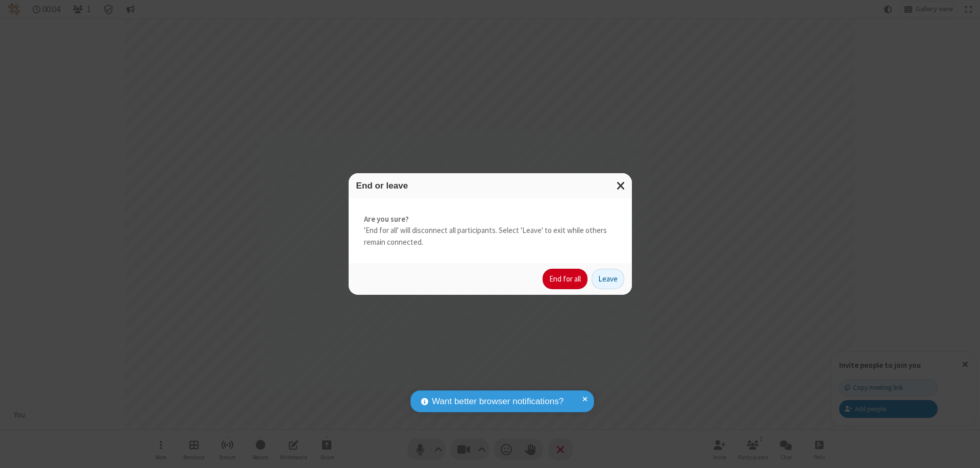 The image size is (980, 468). Describe the element at coordinates (497, 401) in the screenshot. I see `span: Want better browser notifications?` at that location.